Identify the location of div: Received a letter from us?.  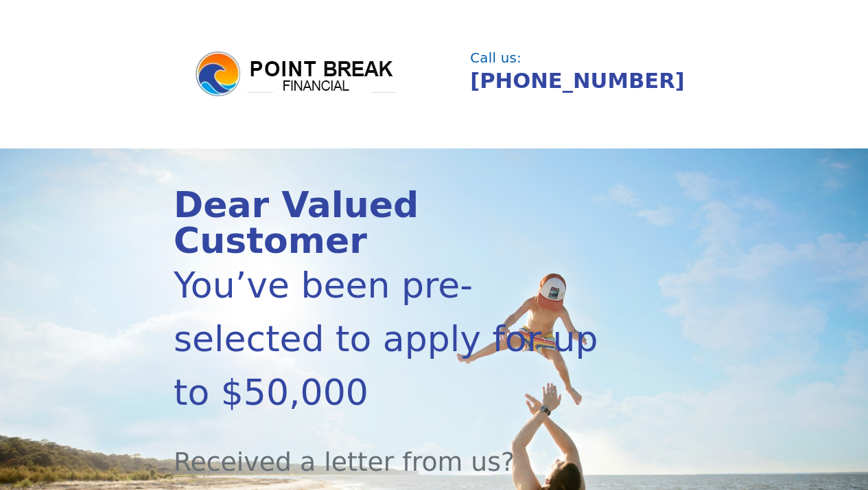
(394, 449).